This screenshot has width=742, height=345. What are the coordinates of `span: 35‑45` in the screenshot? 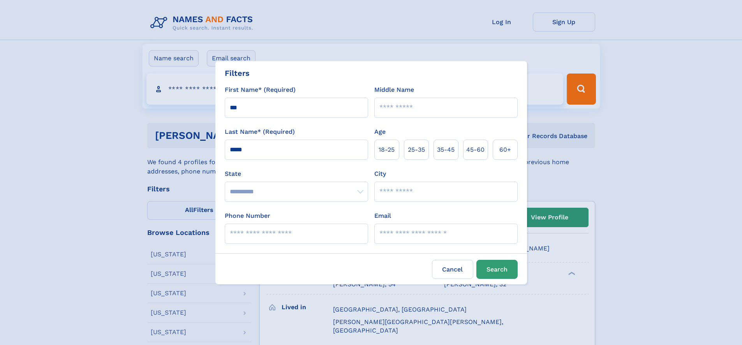 It's located at (445, 150).